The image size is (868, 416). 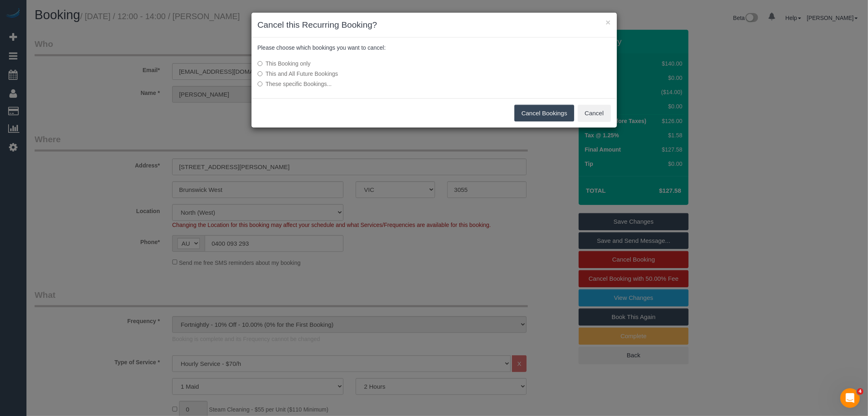 I want to click on input: This and All Future Bookings, so click(x=260, y=74).